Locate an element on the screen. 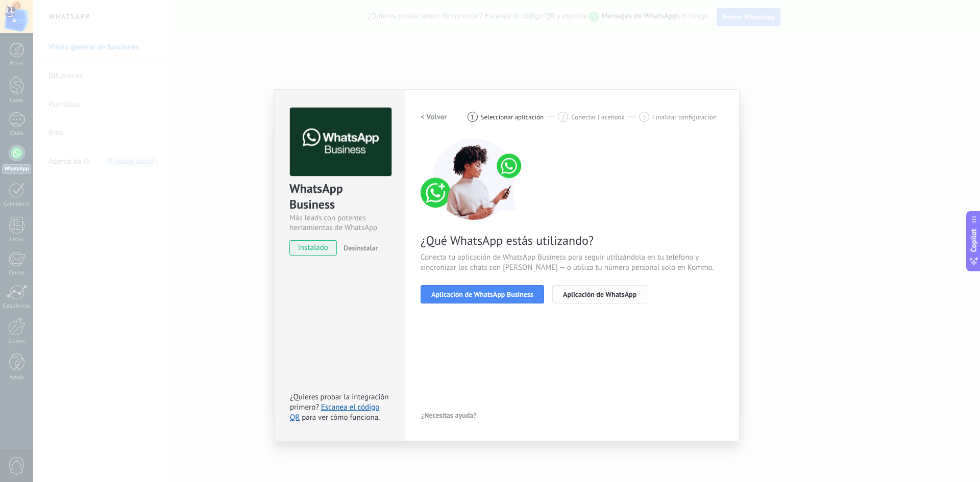  button: Aplicación de WhatsApp Business is located at coordinates (482, 294).